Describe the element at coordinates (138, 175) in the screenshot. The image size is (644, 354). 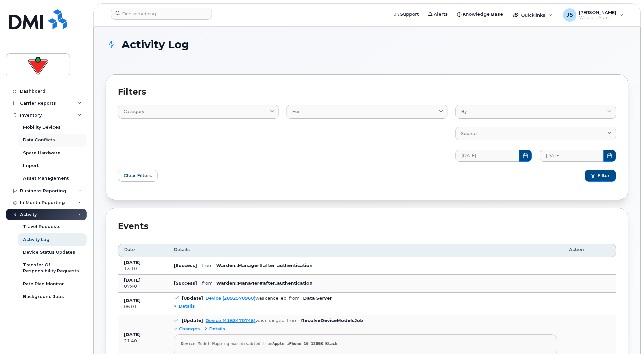
I see `span: Clear Filters` at that location.